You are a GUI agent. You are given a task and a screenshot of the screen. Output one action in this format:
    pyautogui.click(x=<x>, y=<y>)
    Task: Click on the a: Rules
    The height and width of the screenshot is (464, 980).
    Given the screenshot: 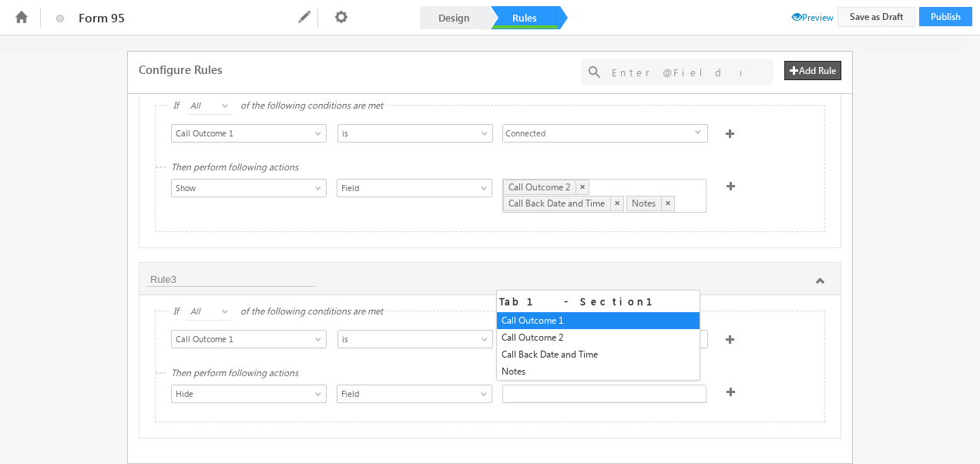 What is the action you would take?
    pyautogui.click(x=525, y=18)
    